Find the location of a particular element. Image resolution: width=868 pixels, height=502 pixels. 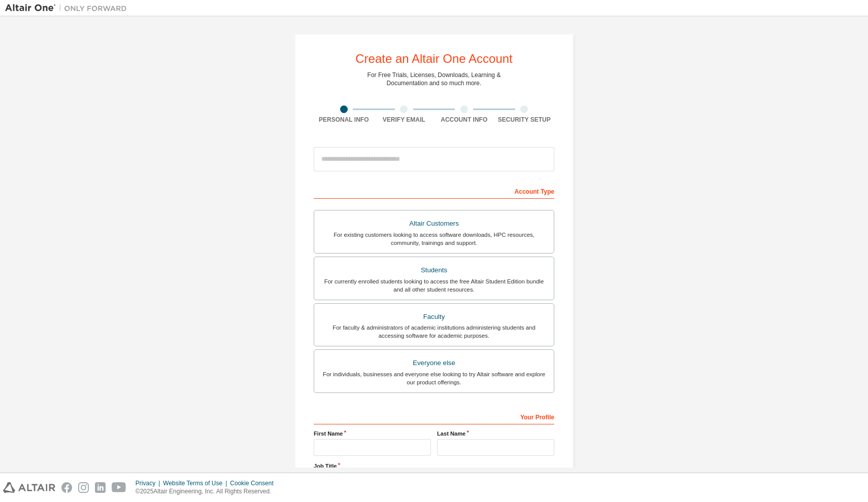

div: For currently enrolled students looking to access the free Altair Student Edition bundle and all ... is located at coordinates (434, 286).